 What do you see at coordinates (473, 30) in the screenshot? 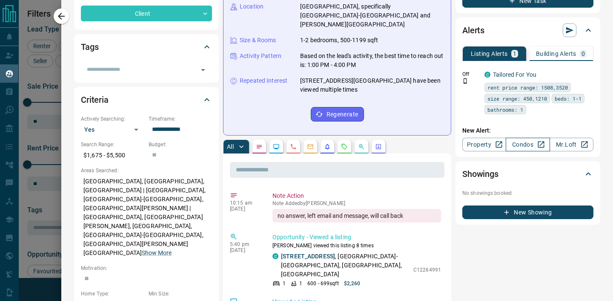
I see `h2: Alerts` at bounding box center [473, 30].